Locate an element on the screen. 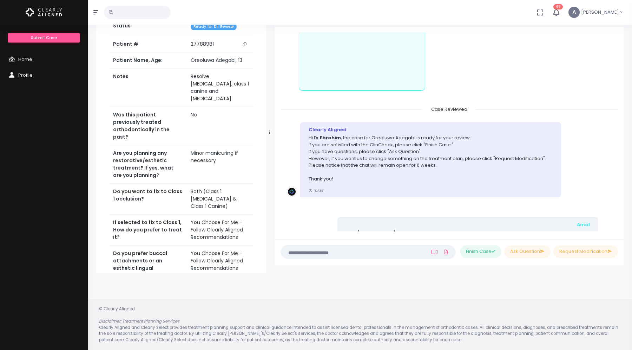  a: Add Files is located at coordinates (446, 252).